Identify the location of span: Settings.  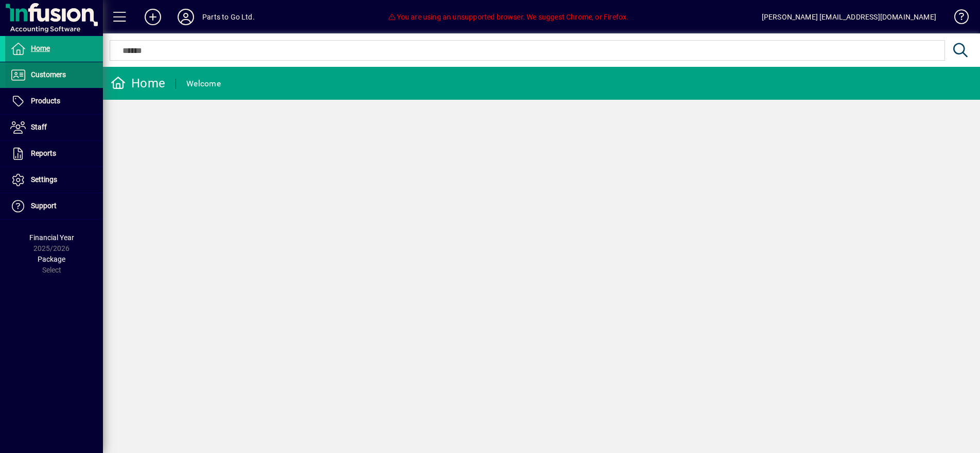
(44, 179).